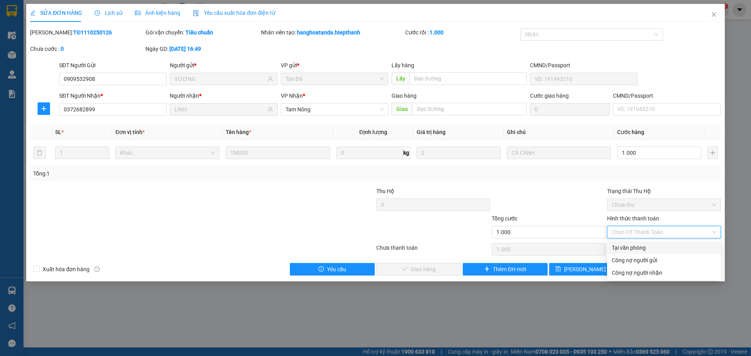 The height and width of the screenshot is (356, 751). I want to click on span: Lịch sử, so click(108, 13).